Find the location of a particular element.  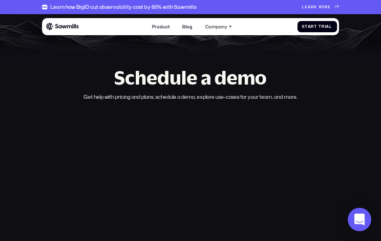

span: S is located at coordinates (303, 27).